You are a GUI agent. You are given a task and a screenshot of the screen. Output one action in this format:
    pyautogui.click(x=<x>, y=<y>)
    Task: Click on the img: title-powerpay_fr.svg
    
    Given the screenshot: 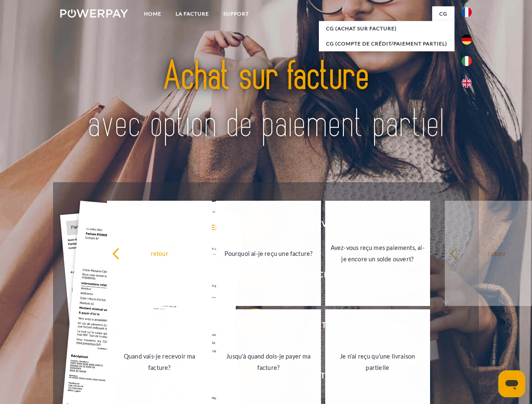 What is the action you would take?
    pyautogui.click(x=266, y=101)
    